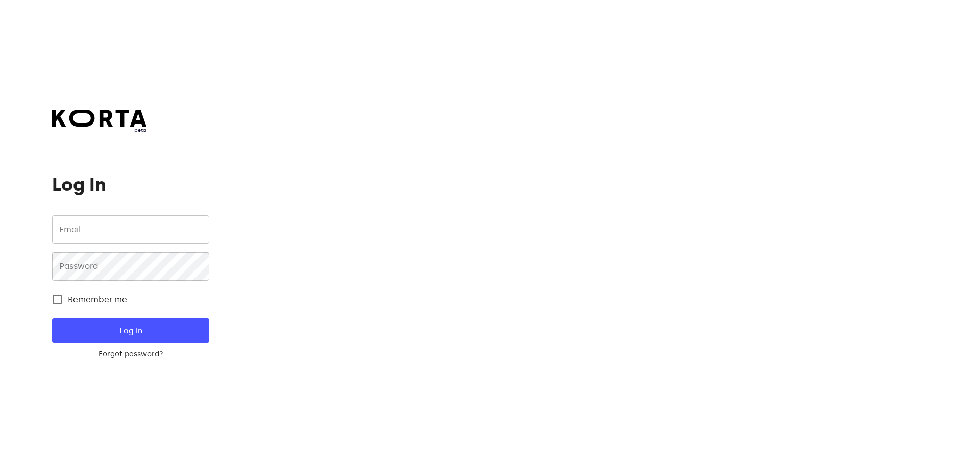  What do you see at coordinates (99, 130) in the screenshot?
I see `span: beta` at bounding box center [99, 130].